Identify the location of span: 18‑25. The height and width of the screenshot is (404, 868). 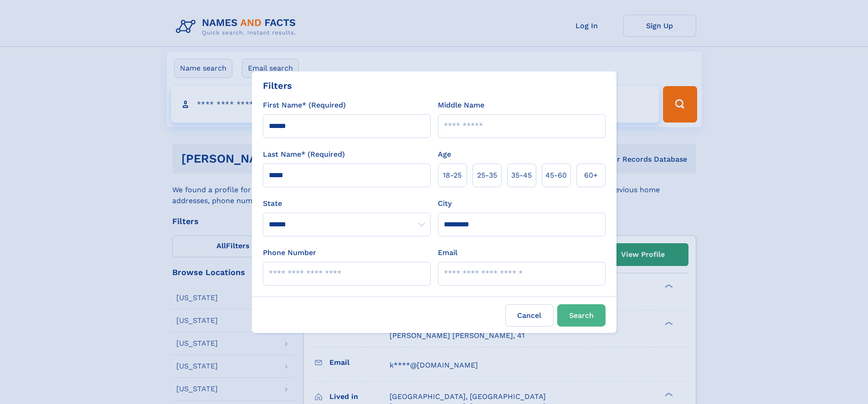
(452, 175).